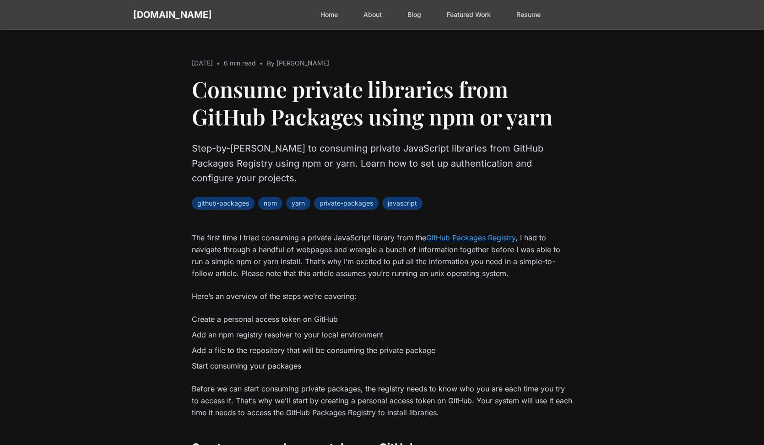 The width and height of the screenshot is (764, 445). I want to click on a: Resume, so click(528, 15).